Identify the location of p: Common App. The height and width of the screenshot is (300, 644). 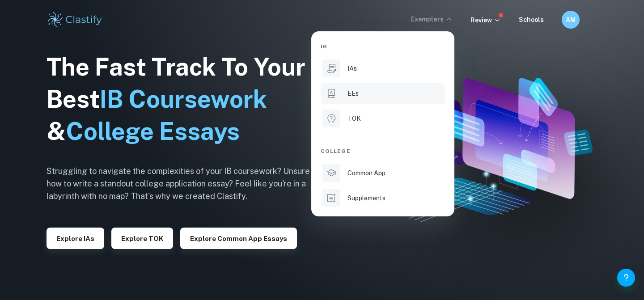
(366, 173).